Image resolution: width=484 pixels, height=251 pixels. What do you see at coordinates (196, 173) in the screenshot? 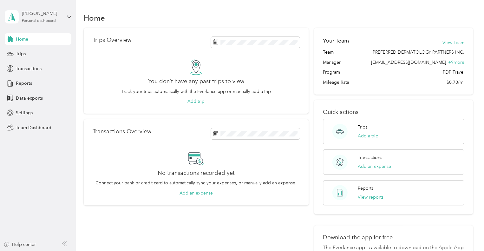
I see `h2: No transactions recorded yet` at bounding box center [196, 173].